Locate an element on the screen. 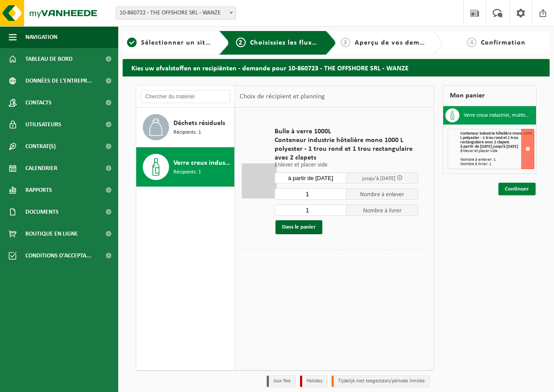 The height and width of the screenshot is (392, 554). span: 3 is located at coordinates (346, 43).